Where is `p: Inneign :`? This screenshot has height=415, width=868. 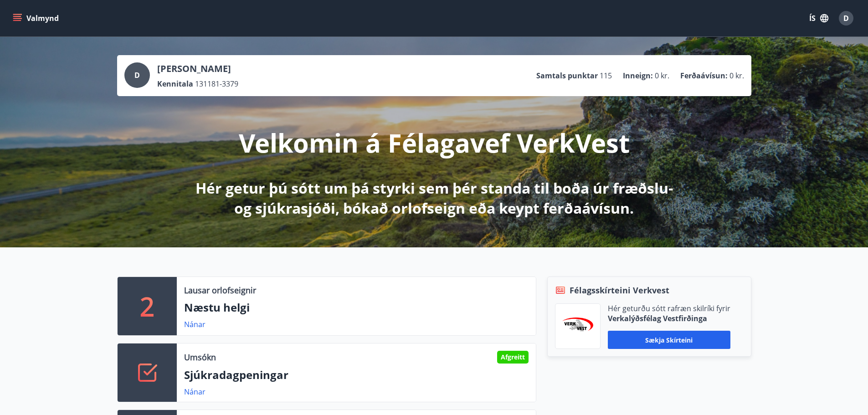 p: Inneign : is located at coordinates (638, 75).